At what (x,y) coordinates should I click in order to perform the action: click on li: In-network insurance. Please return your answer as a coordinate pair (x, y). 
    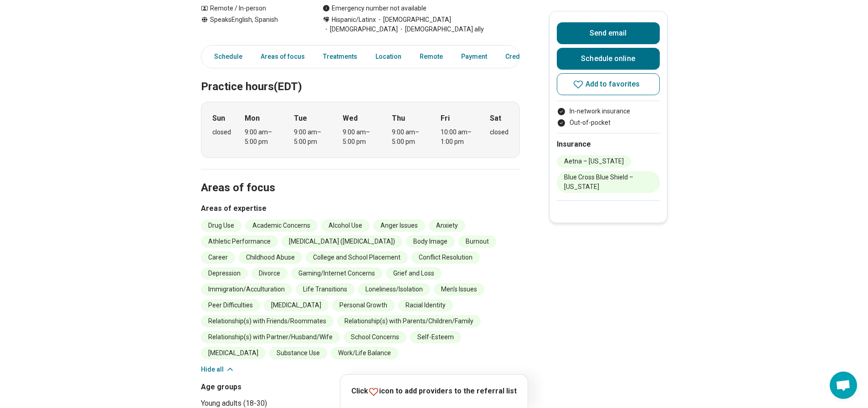
    Looking at the image, I should click on (609, 111).